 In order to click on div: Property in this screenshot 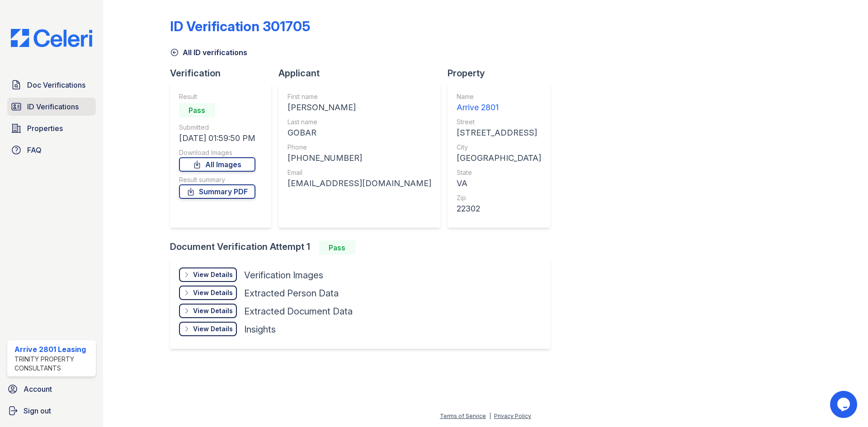, I will do `click(502, 73)`.